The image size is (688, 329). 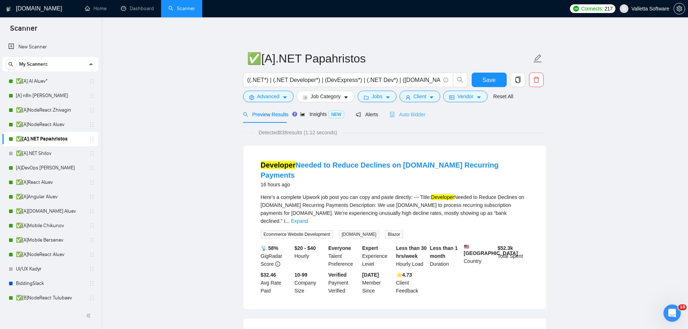 What do you see at coordinates (303, 114) in the screenshot?
I see `span: area-chart` at bounding box center [303, 114].